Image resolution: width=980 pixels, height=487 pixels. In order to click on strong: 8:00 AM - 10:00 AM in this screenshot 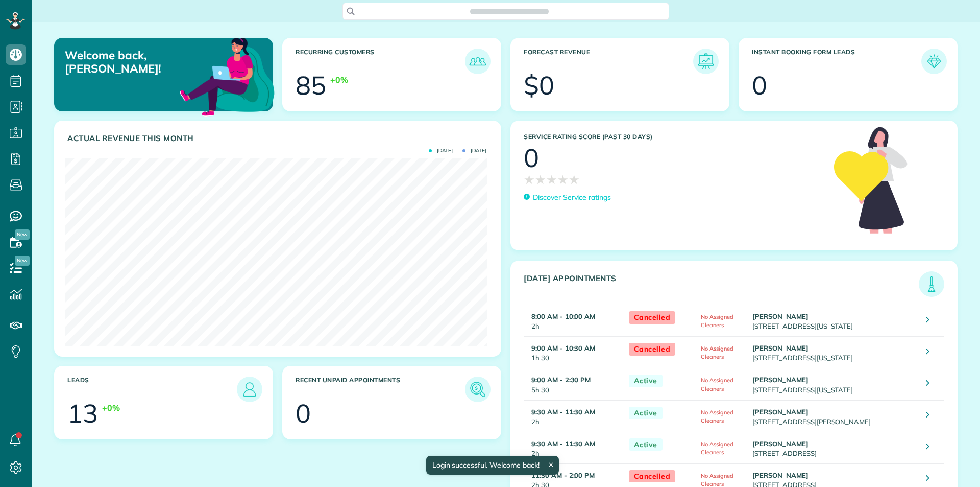, I will do `click(563, 316)`.